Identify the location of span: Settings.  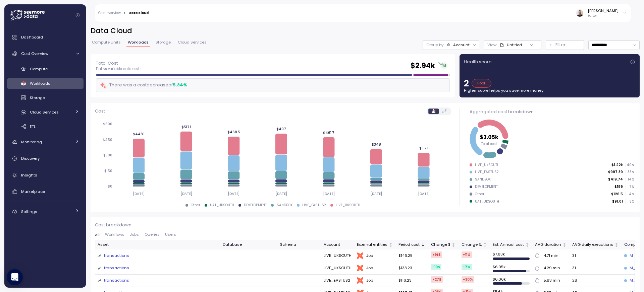
(29, 212).